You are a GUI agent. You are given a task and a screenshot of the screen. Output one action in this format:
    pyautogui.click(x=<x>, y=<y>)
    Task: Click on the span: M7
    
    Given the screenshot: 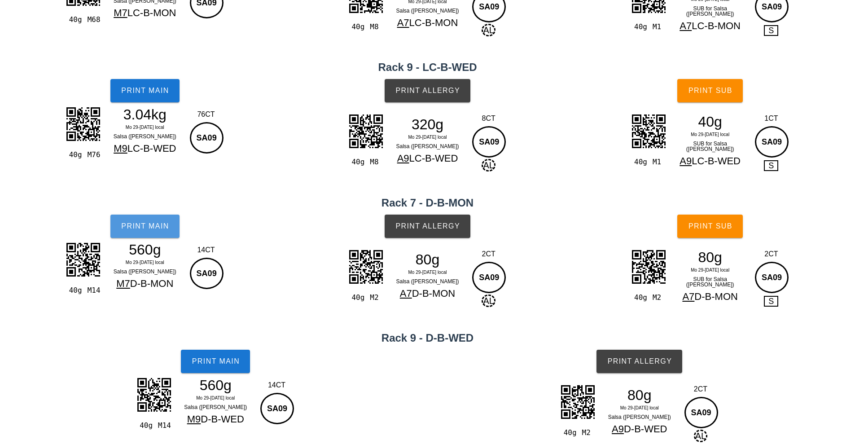 What is the action you would take?
    pyautogui.click(x=120, y=13)
    